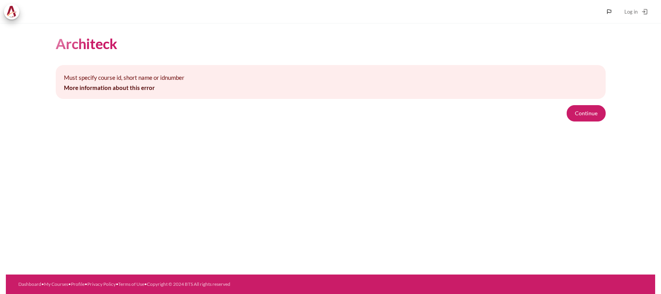 The width and height of the screenshot is (661, 294). What do you see at coordinates (189, 284) in the screenshot?
I see `a: Copyright © 2024 BTS All rights reserved` at bounding box center [189, 284].